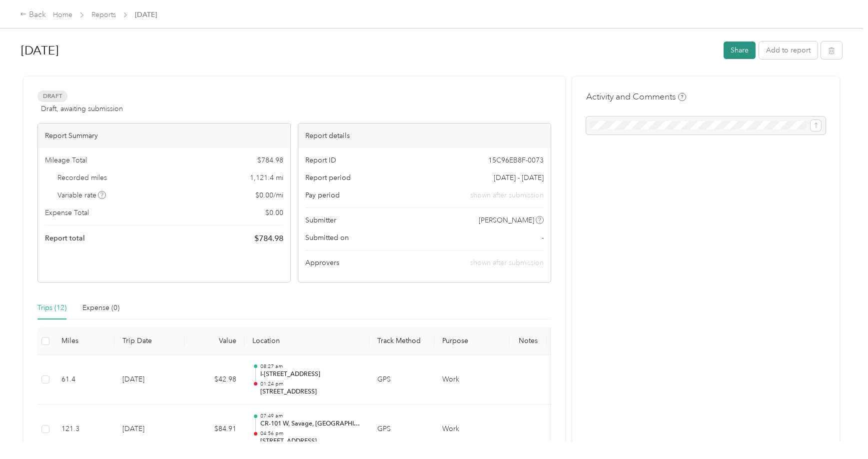  Describe the element at coordinates (327, 237) in the screenshot. I see `span: Submitted on` at that location.